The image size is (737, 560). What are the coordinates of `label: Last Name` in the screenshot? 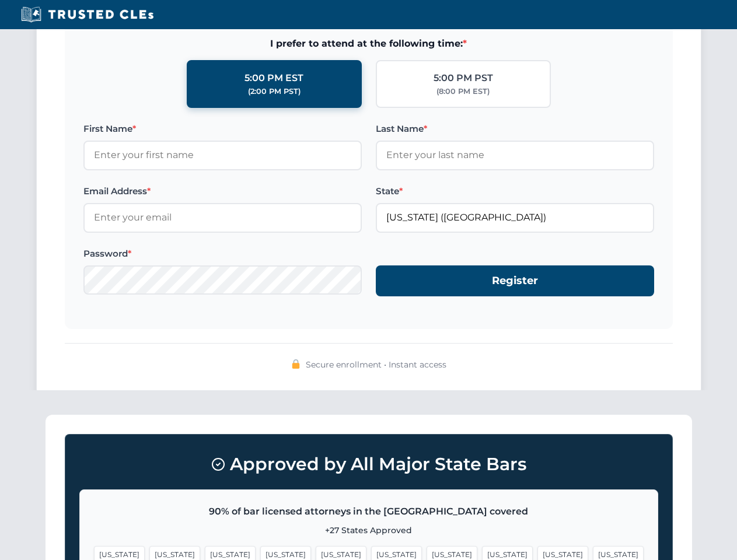 It's located at (515, 129).